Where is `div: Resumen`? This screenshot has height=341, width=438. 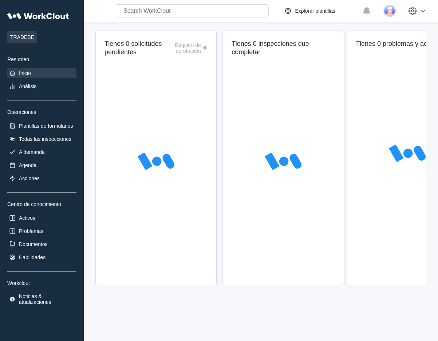
div: Resumen is located at coordinates (42, 59).